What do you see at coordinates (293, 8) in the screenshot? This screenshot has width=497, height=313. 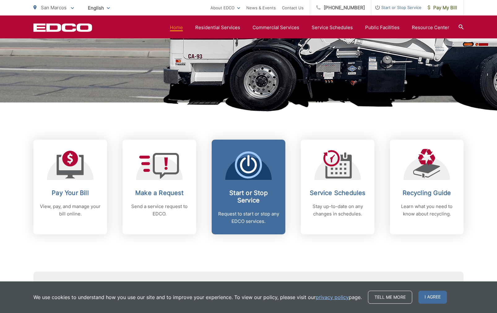 I see `a: Contact Us` at bounding box center [293, 8].